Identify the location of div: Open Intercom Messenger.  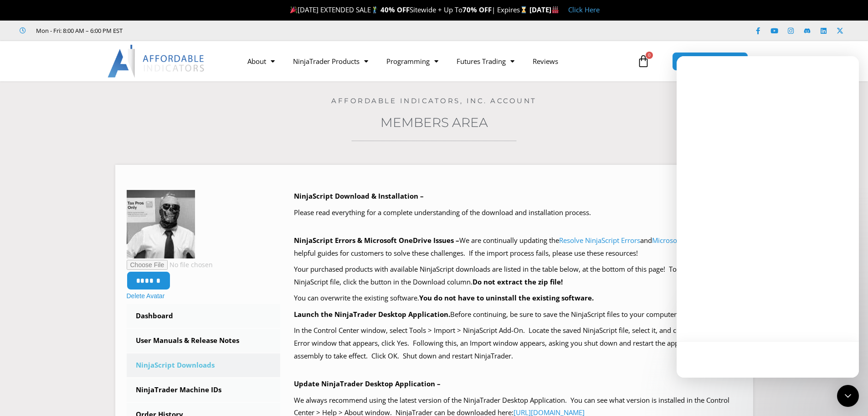
(848, 395).